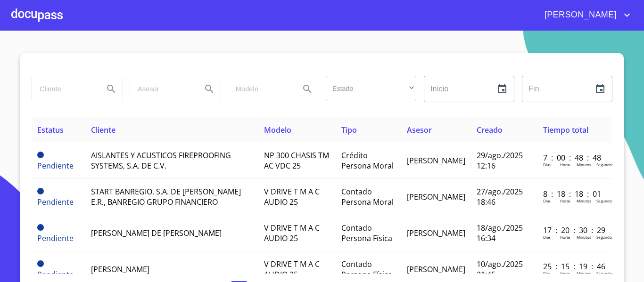 The width and height of the screenshot is (644, 282). I want to click on span: NP 300 CHASIS TM AC VDC 25, so click(296, 161).